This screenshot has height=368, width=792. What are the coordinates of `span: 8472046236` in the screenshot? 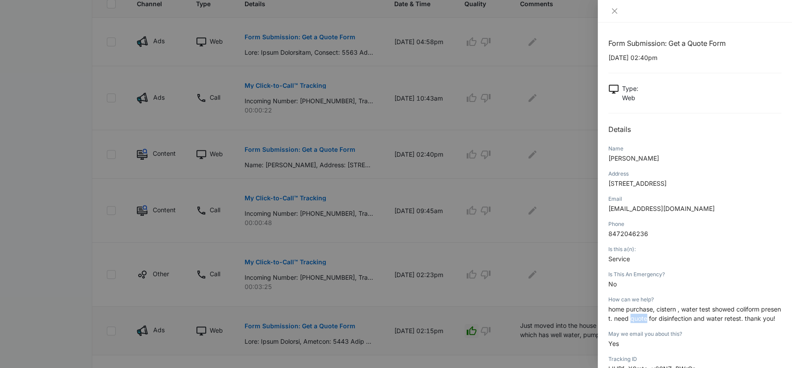 It's located at (628, 233).